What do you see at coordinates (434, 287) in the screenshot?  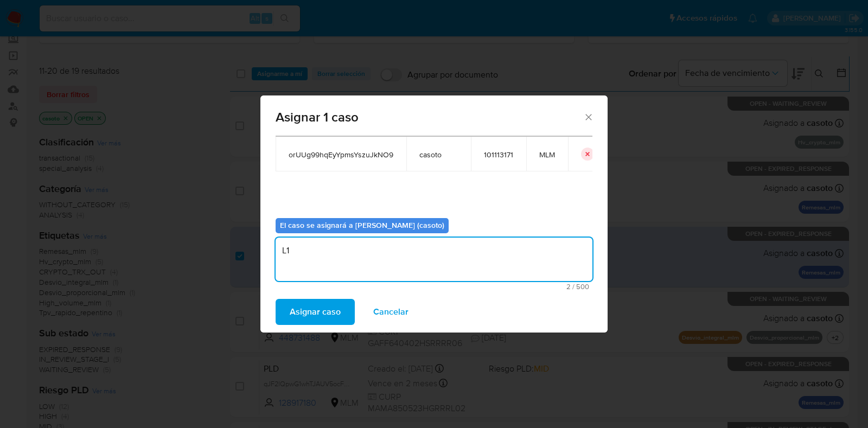 I see `span: Máximo 500 caracteres` at bounding box center [434, 287].